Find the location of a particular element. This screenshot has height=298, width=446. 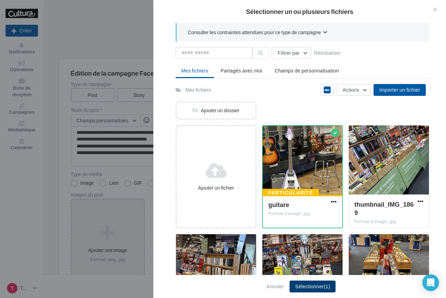

div: Ajouter un fichier is located at coordinates (216, 188).